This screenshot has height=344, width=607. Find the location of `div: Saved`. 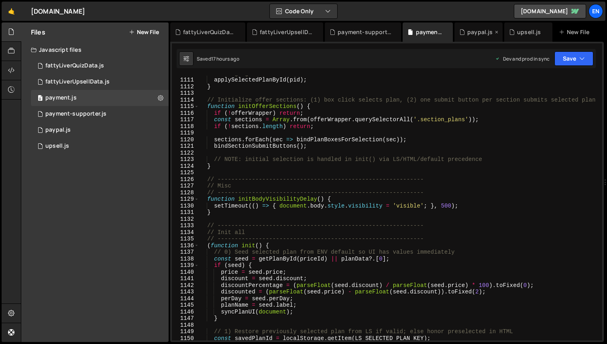

div: Saved is located at coordinates (218, 59).